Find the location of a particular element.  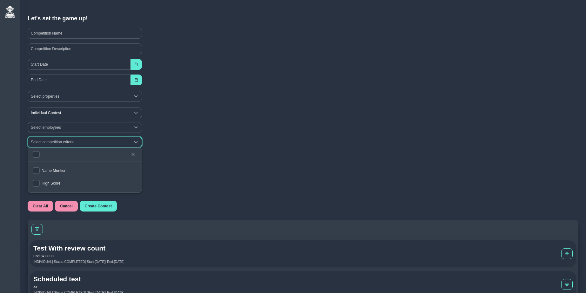

div: Select properties is located at coordinates (79, 97).